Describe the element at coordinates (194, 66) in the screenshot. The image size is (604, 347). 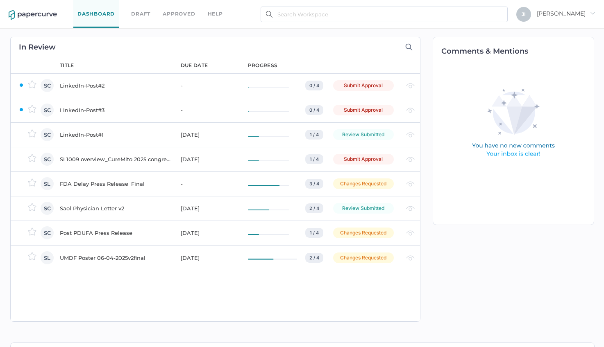
I see `div: due date` at that location.